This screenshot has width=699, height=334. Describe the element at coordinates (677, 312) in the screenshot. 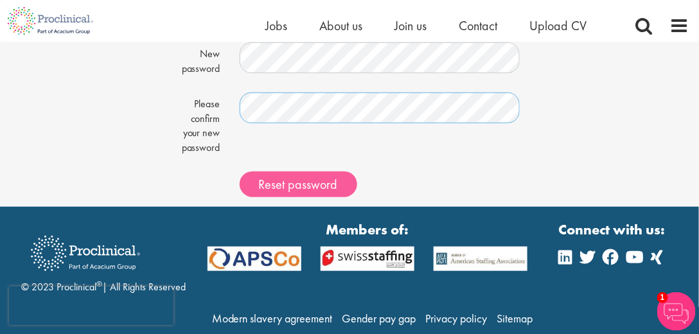

I see `img: Chatbot` at that location.